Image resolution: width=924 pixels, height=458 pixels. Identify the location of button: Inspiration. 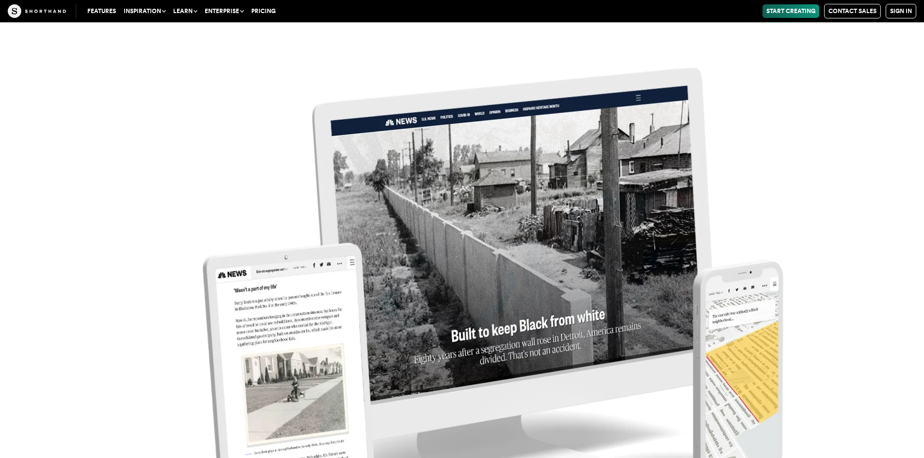
(145, 11).